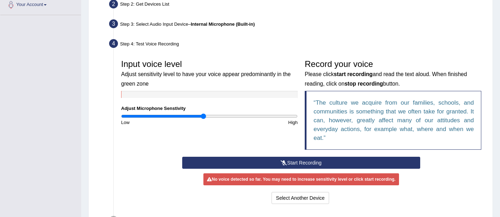  Describe the element at coordinates (255, 123) in the screenshot. I see `div: High` at that location.